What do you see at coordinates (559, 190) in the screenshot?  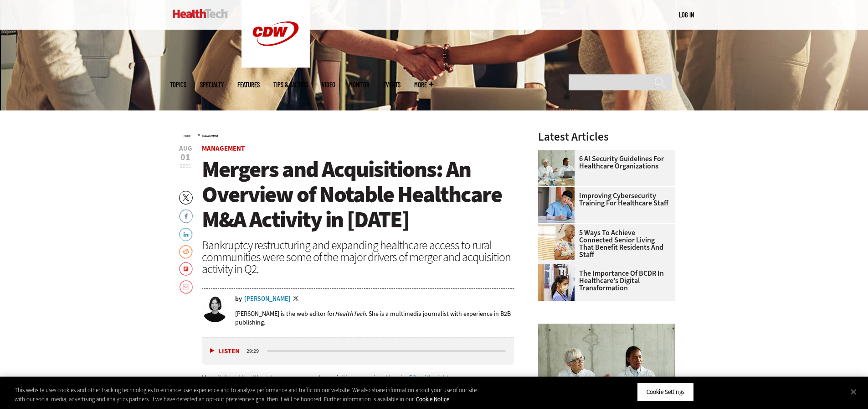 I see `a: nurse studying on computer` at bounding box center [559, 190].